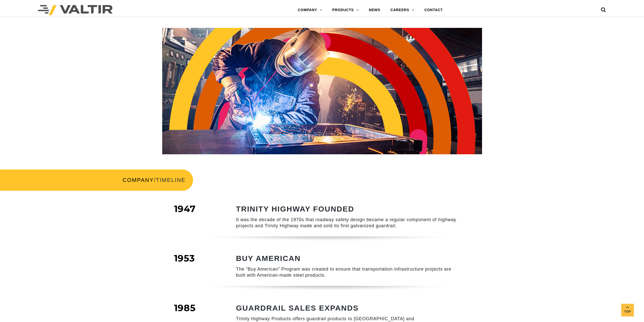  Describe the element at coordinates (374, 10) in the screenshot. I see `a: NEWS` at that location.